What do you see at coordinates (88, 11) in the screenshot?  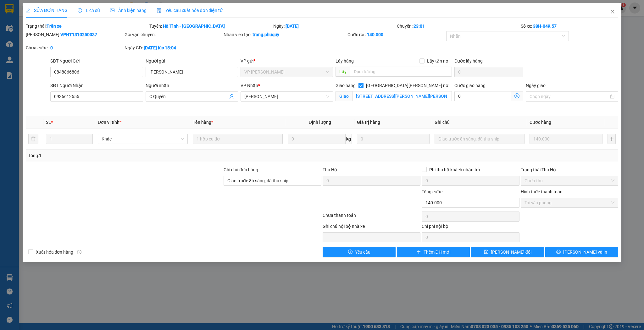 I see `span: Lịch sử` at bounding box center [88, 11].